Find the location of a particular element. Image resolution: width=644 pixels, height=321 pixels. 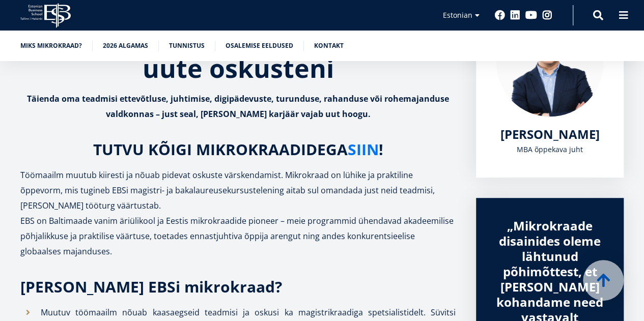

a: Kontakt is located at coordinates (329, 46).